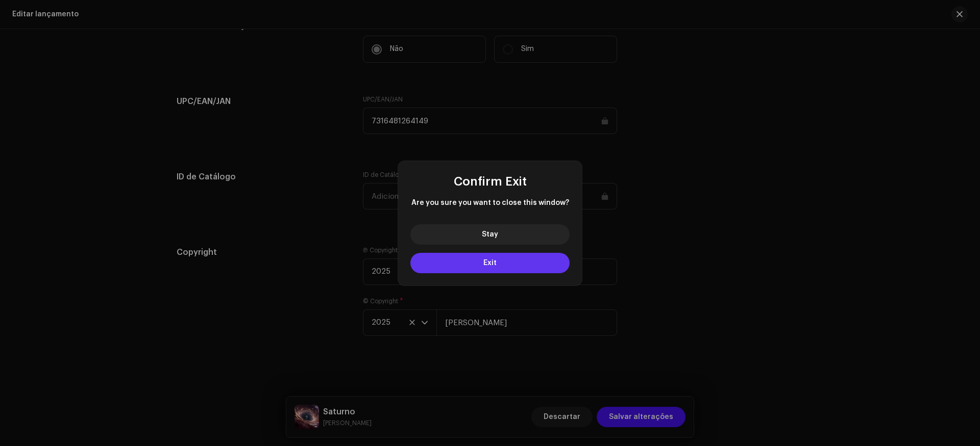 The width and height of the screenshot is (980, 446). What do you see at coordinates (490, 203) in the screenshot?
I see `span: Are you sure you want to close this window?` at bounding box center [490, 203].